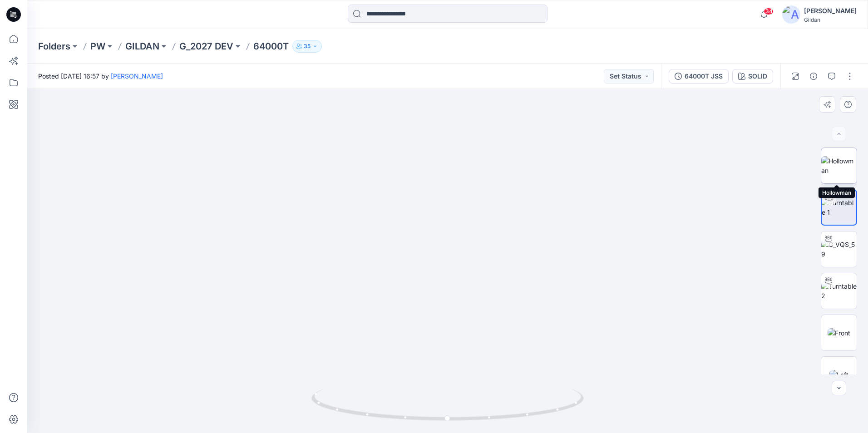  I want to click on div: 64000T JSS, so click(704, 77).